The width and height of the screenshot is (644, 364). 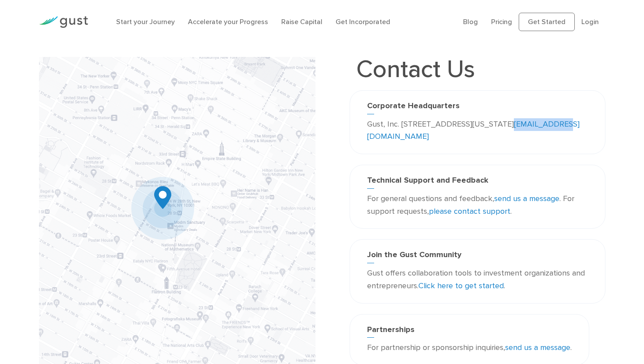 I want to click on p: For partnership or sponsorship inquiries, ., so click(x=469, y=348).